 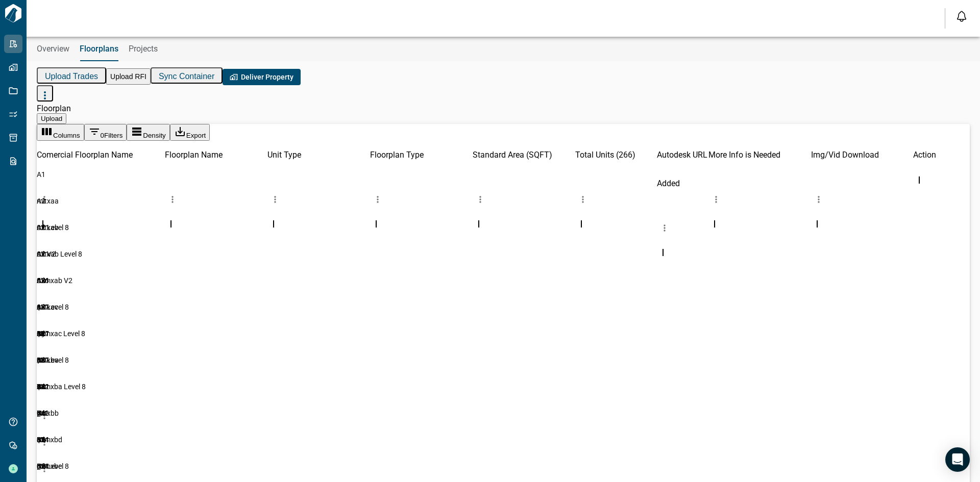 I want to click on button: Sync Container, so click(x=186, y=76).